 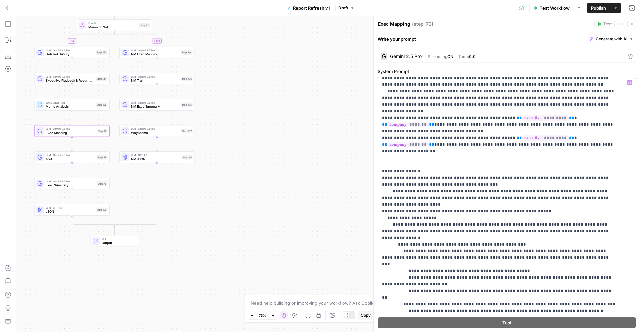 I want to click on div: LLM · GPT-4.1NM JSONStep 101, so click(x=157, y=157).